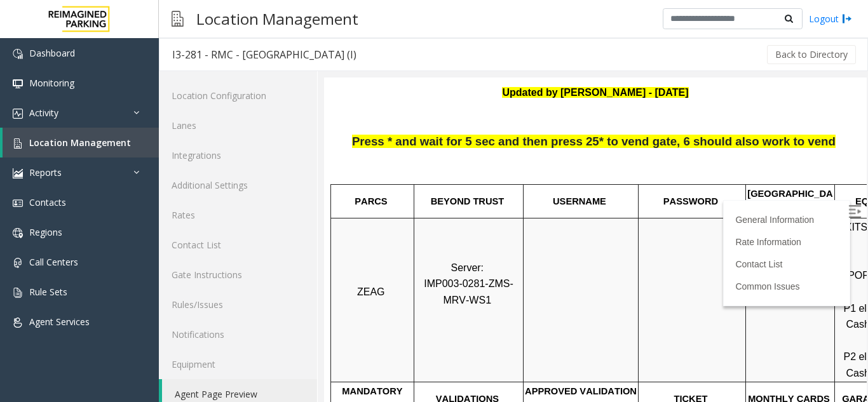 The width and height of the screenshot is (868, 402). What do you see at coordinates (237, 215) in the screenshot?
I see `a: Rates` at bounding box center [237, 215].